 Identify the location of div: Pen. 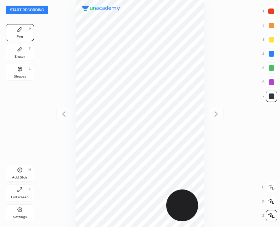
(20, 37).